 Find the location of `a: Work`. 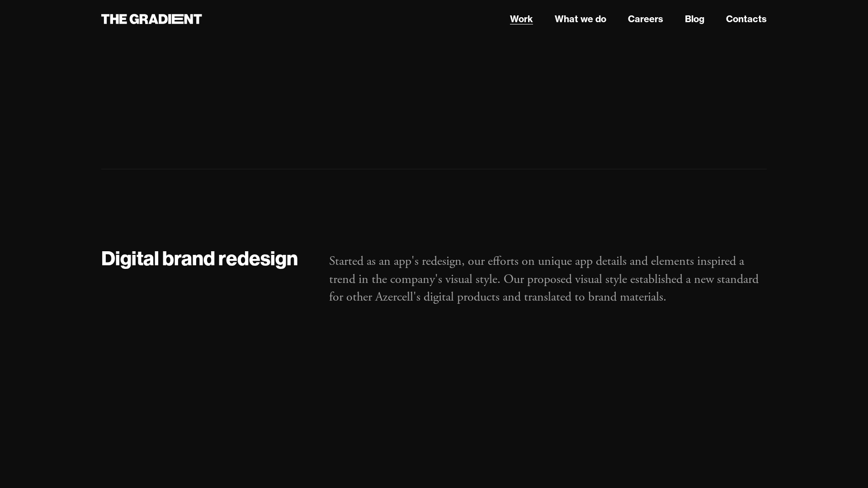

a: Work is located at coordinates (521, 19).